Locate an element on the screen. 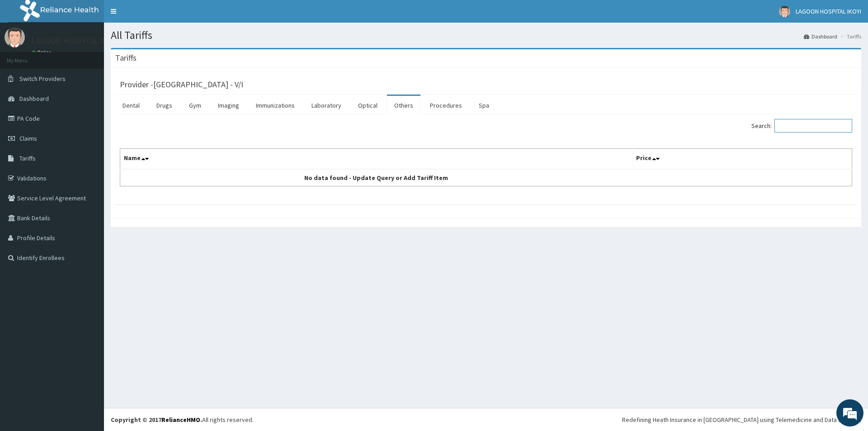 Image resolution: width=868 pixels, height=431 pixels. span: We're online! is located at coordinates (88, 160).